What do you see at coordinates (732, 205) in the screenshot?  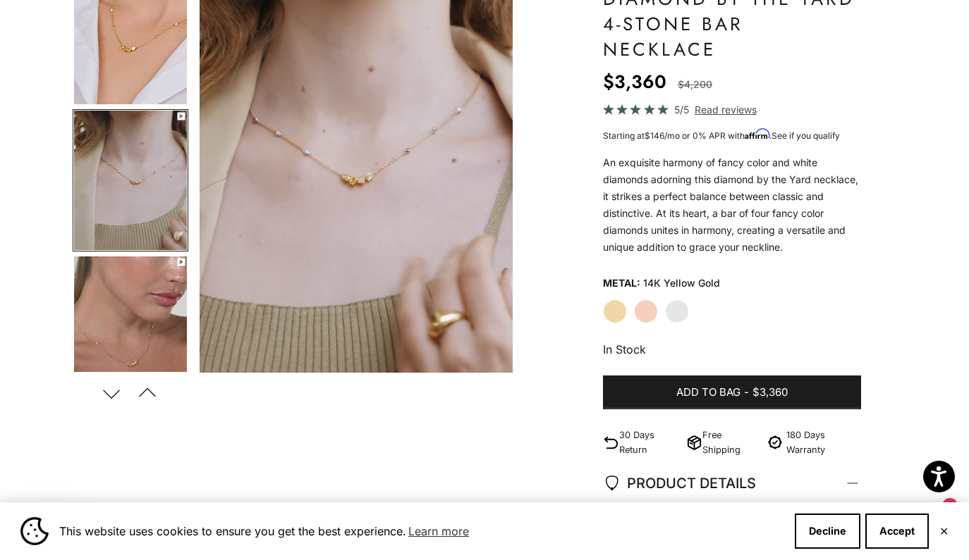 I see `div: An exquisite harmony of fancy color and white diamonds adorning this diamond by the Yard necklace...` at bounding box center [732, 205].